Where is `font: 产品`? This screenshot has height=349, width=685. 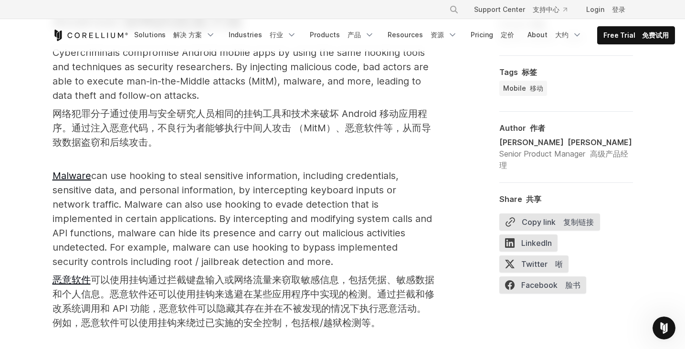 font: 产品 is located at coordinates (354, 34).